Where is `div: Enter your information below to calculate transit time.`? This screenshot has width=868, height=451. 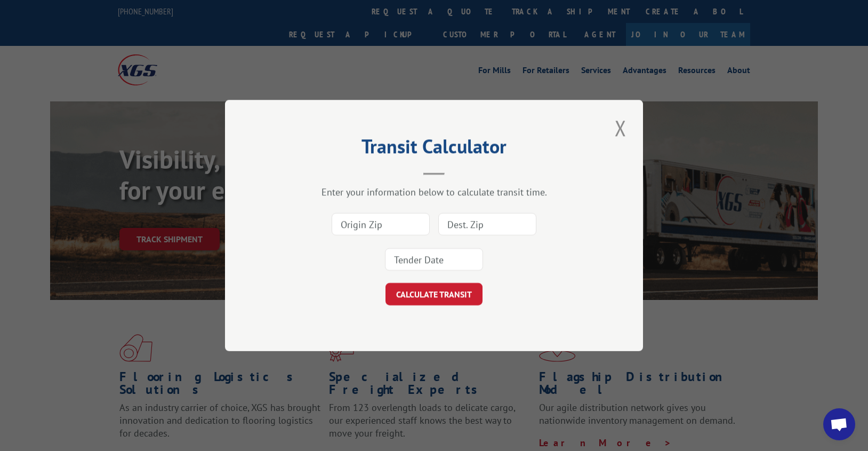 div: Enter your information below to calculate transit time. is located at coordinates (434, 192).